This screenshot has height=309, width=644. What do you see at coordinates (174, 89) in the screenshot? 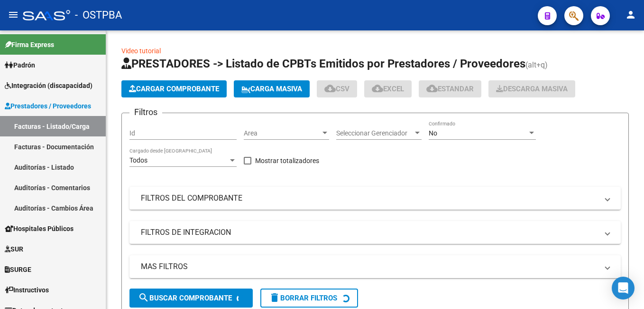
I see `span: Cargar Comprobante` at bounding box center [174, 89].